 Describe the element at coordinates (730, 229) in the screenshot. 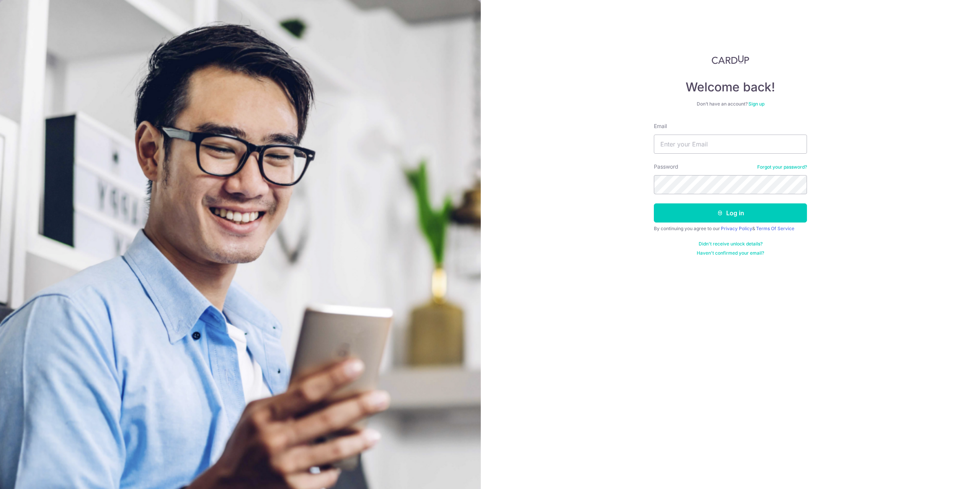

I see `div: By continuing you agree to our &` at that location.